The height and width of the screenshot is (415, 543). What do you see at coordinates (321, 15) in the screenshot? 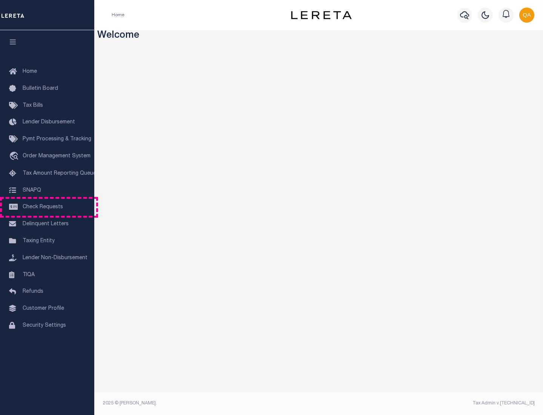
I see `img: logo-dark.svg` at bounding box center [321, 15].